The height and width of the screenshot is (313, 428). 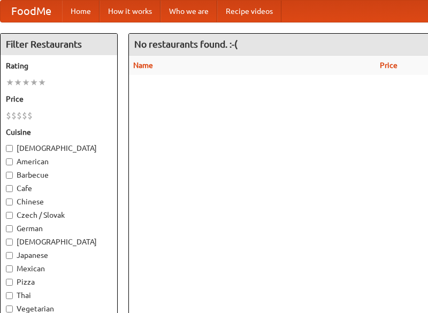 I want to click on h5: Rating, so click(x=59, y=66).